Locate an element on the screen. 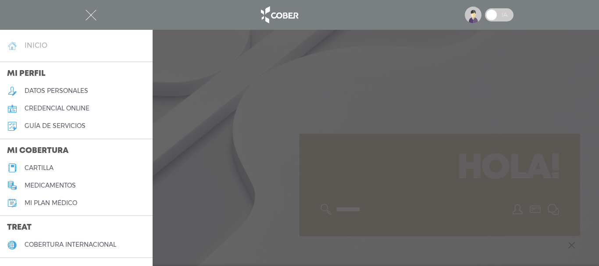 This screenshot has width=599, height=266. h5: cobertura internacional is located at coordinates (70, 245).